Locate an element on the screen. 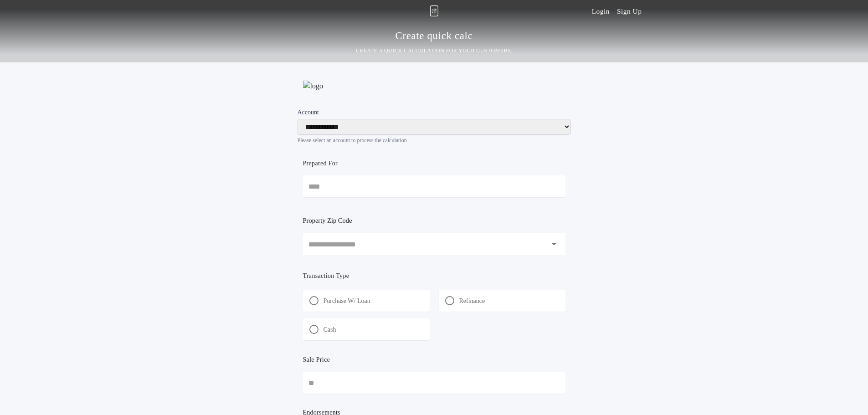 This screenshot has height=415, width=868. p: Please select an account to process the calculation is located at coordinates (434, 140).